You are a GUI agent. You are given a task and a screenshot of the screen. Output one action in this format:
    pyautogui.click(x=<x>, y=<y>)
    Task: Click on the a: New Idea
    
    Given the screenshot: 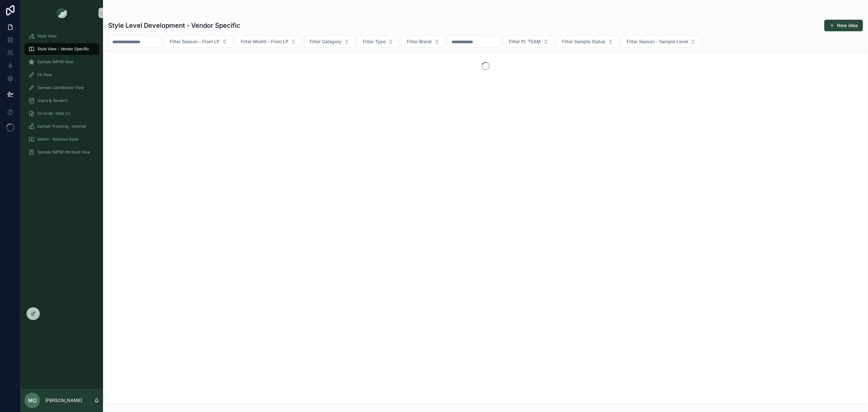 What is the action you would take?
    pyautogui.click(x=843, y=25)
    